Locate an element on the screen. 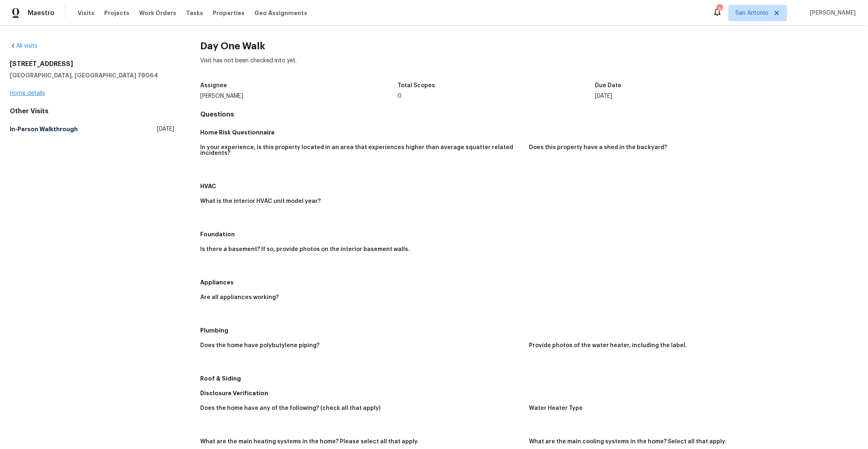  h5: Disclosure Verification is located at coordinates (529, 393).